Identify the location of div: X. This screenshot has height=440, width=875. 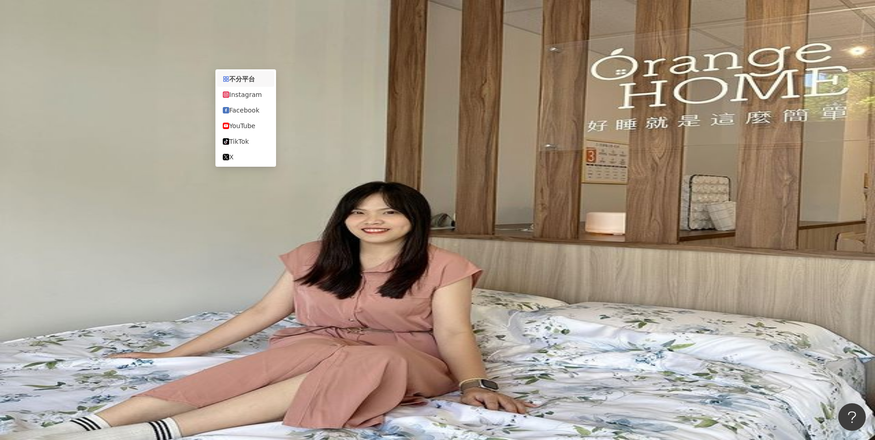
(246, 157).